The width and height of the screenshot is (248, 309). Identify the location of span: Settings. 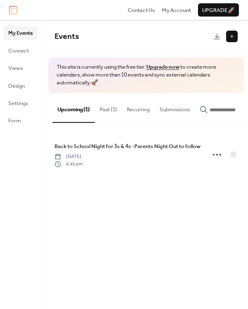
(18, 103).